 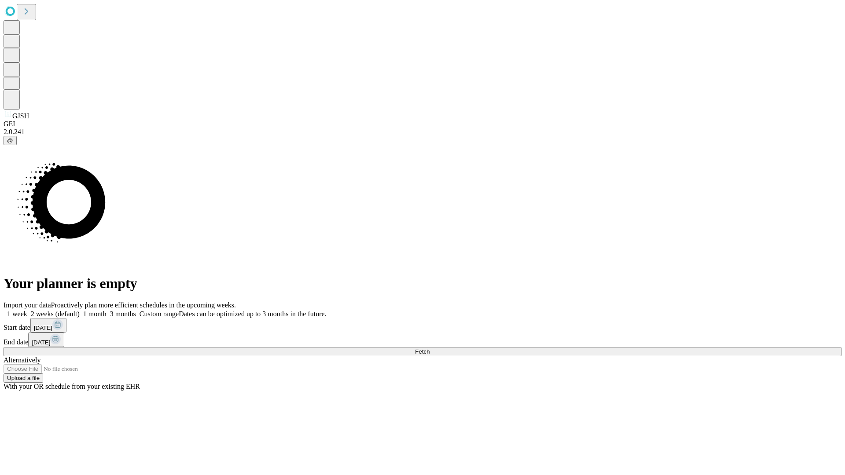 What do you see at coordinates (423, 352) in the screenshot?
I see `button: Fetch` at bounding box center [423, 352].